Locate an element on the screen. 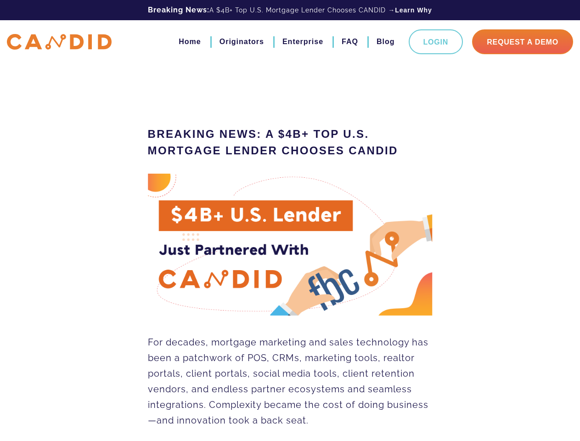 The width and height of the screenshot is (580, 441). a: Login is located at coordinates (435, 42).